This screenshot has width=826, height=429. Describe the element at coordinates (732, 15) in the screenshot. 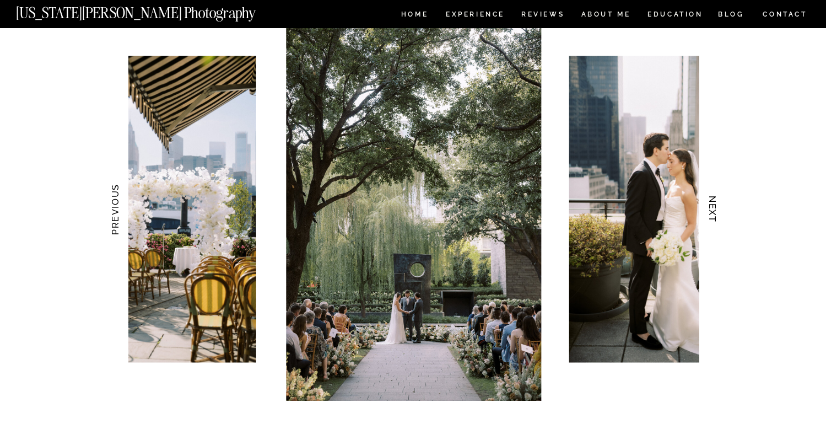

I see `a: BLOG` at that location.